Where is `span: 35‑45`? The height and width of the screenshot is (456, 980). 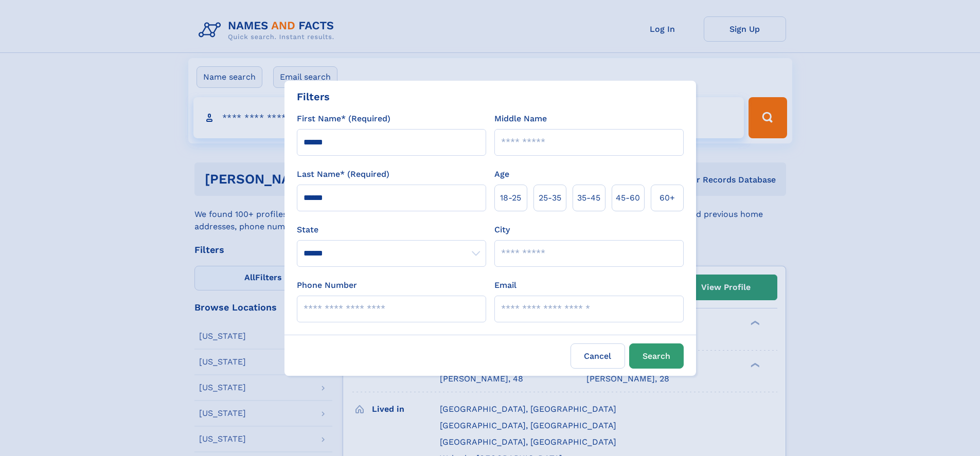
span: 35‑45 is located at coordinates (589, 198).